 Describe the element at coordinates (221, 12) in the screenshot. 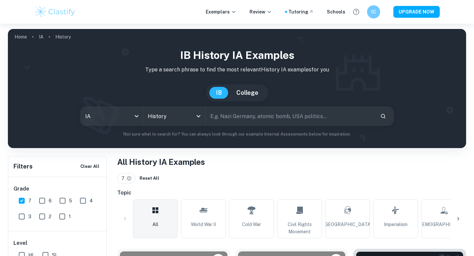

I see `p: Exemplars` at that location.